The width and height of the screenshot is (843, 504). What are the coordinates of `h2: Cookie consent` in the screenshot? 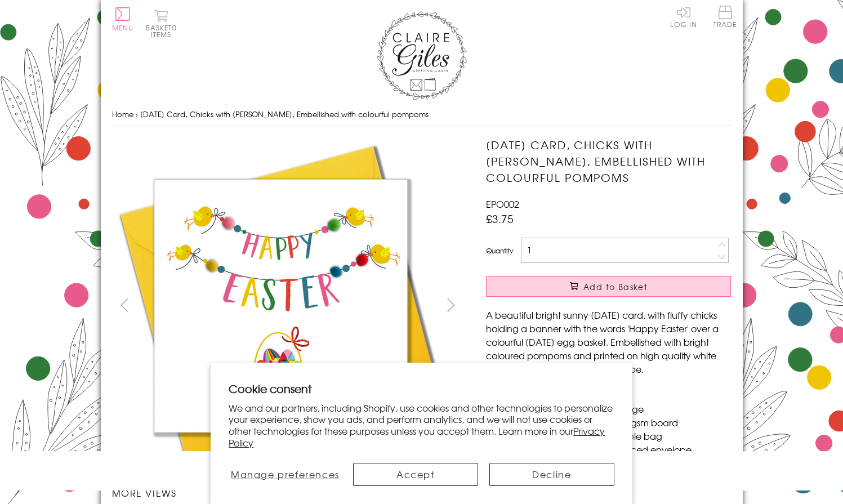 It's located at (421, 389).